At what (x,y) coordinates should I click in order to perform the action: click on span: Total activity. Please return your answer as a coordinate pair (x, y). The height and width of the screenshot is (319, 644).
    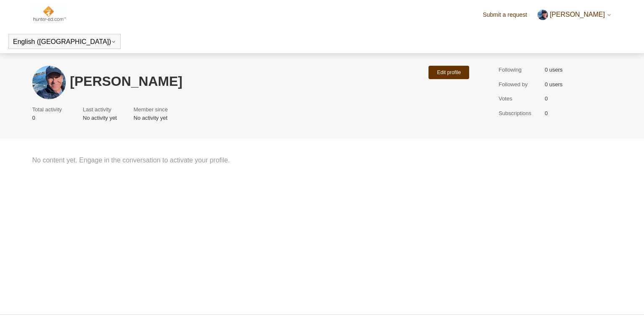
    Looking at the image, I should click on (47, 109).